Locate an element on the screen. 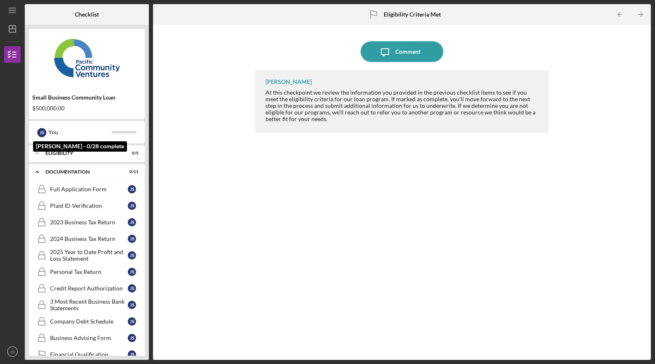 The height and width of the screenshot is (364, 655). b: Checklist is located at coordinates (87, 14).